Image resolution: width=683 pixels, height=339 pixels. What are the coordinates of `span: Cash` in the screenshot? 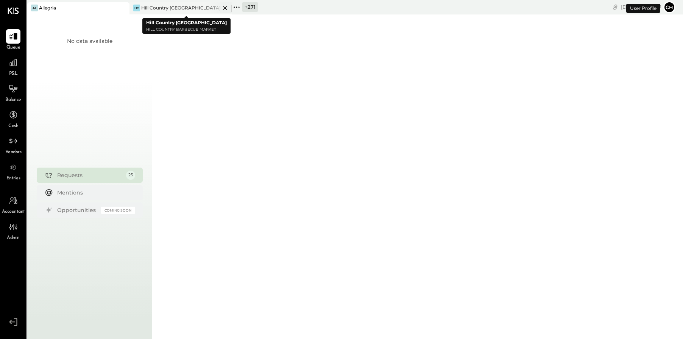 It's located at (13, 126).